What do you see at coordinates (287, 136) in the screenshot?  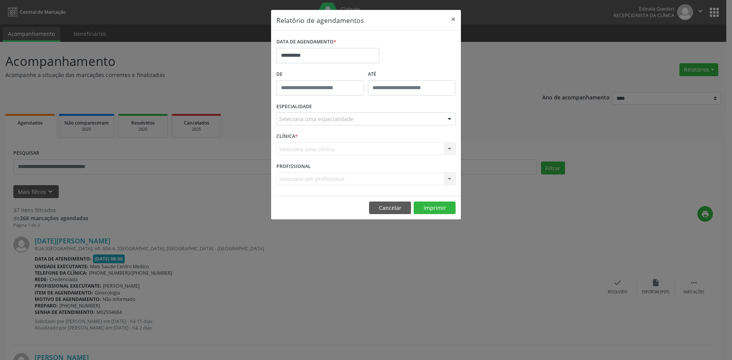 I see `label: CLÍNICA` at bounding box center [287, 136].